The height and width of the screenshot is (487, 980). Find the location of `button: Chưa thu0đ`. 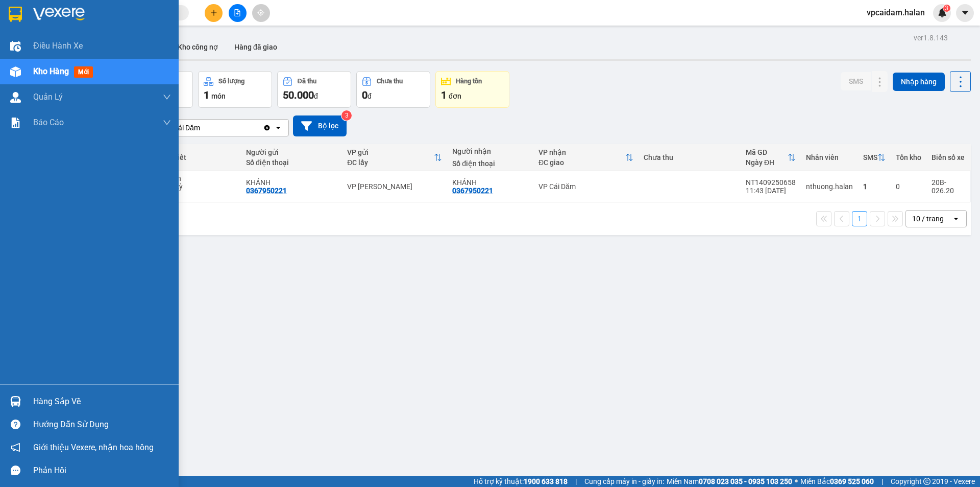

button: Chưa thu0đ is located at coordinates (393, 89).